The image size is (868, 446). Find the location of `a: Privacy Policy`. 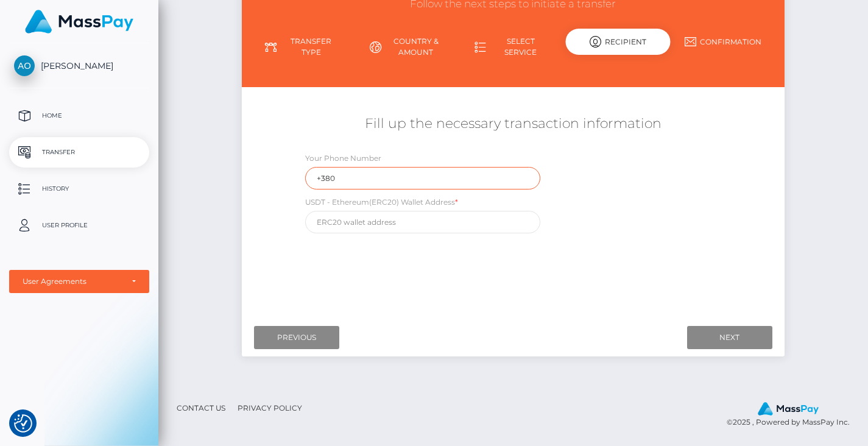

a: Privacy Policy is located at coordinates (269, 407).